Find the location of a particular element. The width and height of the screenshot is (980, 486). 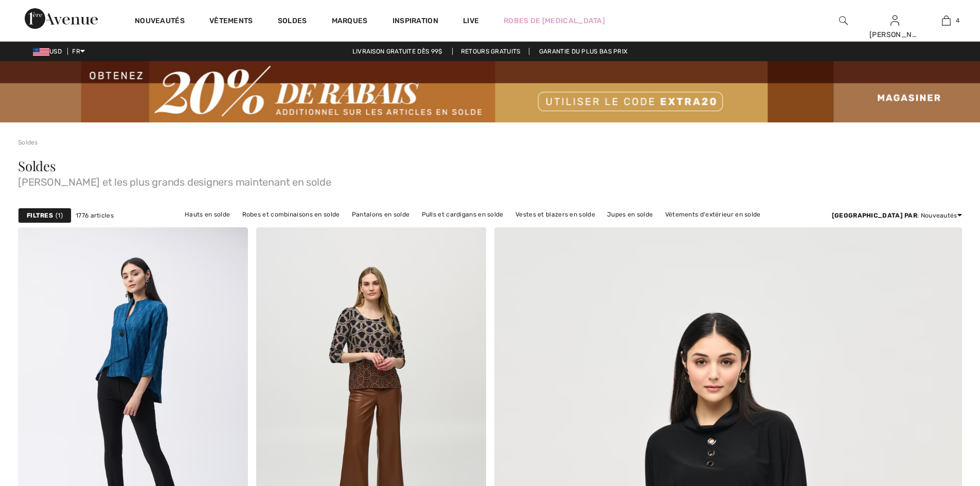

a: Garantie du plus bas prix is located at coordinates (583, 51).